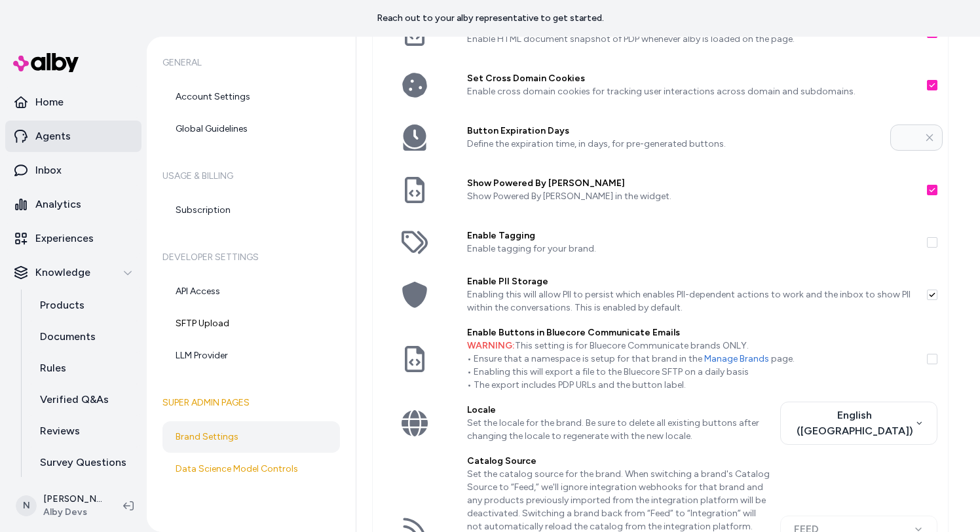 The width and height of the screenshot is (980, 532). I want to click on p: Experiences, so click(64, 238).